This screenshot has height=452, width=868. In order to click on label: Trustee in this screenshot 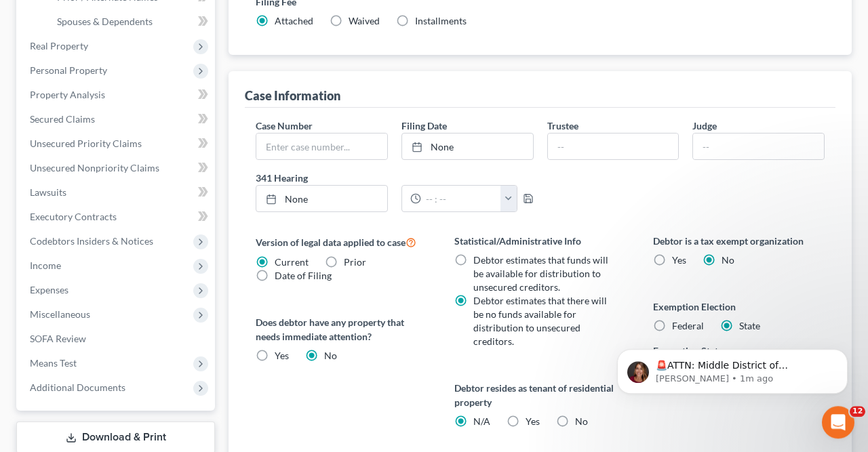, I will do `click(563, 125)`.